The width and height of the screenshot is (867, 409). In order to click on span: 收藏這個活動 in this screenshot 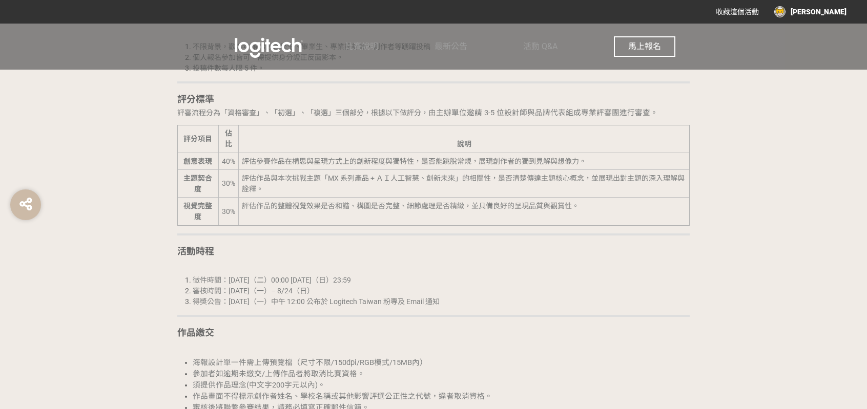, I will do `click(737, 12)`.